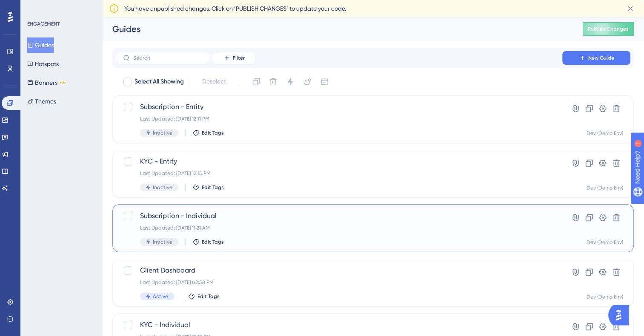 This screenshot has height=336, width=644. I want to click on span: Subscription - Individual, so click(339, 216).